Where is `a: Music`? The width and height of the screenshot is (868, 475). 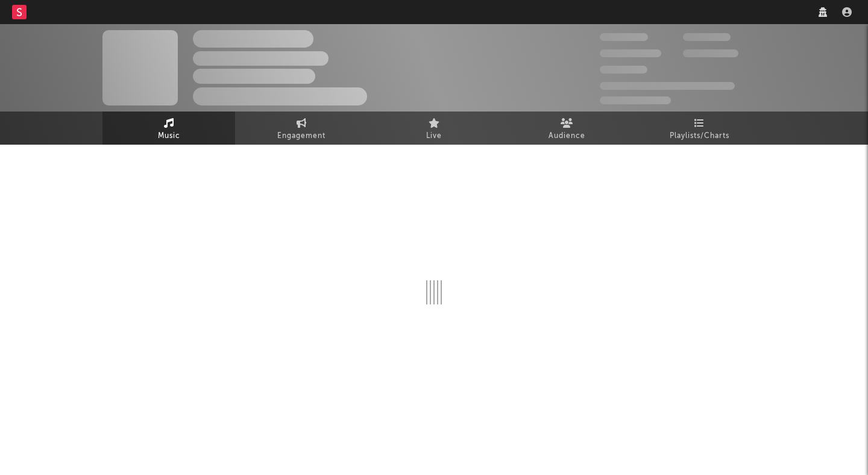
a: Music is located at coordinates (169, 128).